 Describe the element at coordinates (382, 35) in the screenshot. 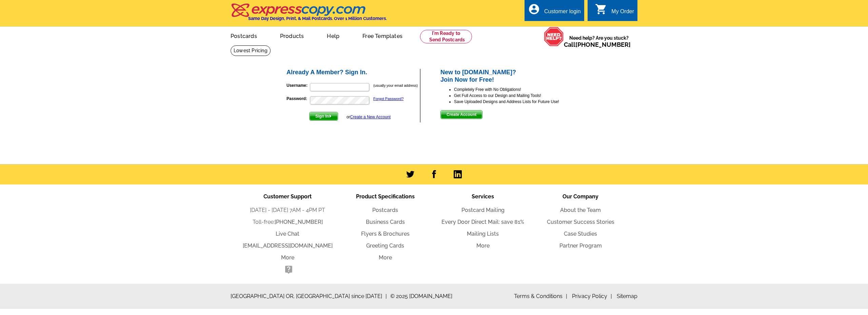

I see `a: Free Templates` at that location.